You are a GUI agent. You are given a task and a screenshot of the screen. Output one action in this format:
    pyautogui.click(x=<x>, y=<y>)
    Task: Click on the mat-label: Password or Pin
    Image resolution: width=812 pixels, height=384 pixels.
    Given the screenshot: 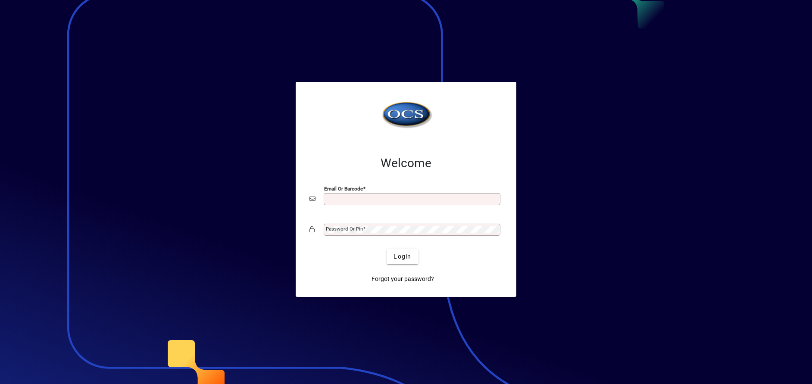 What is the action you would take?
    pyautogui.click(x=345, y=229)
    